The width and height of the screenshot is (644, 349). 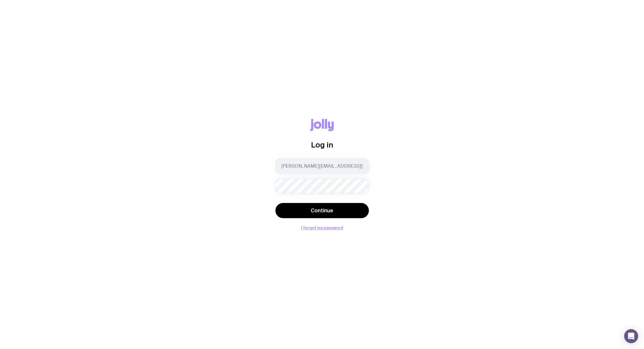 What do you see at coordinates (631, 336) in the screenshot?
I see `div: Open Intercom Messenger` at bounding box center [631, 336].